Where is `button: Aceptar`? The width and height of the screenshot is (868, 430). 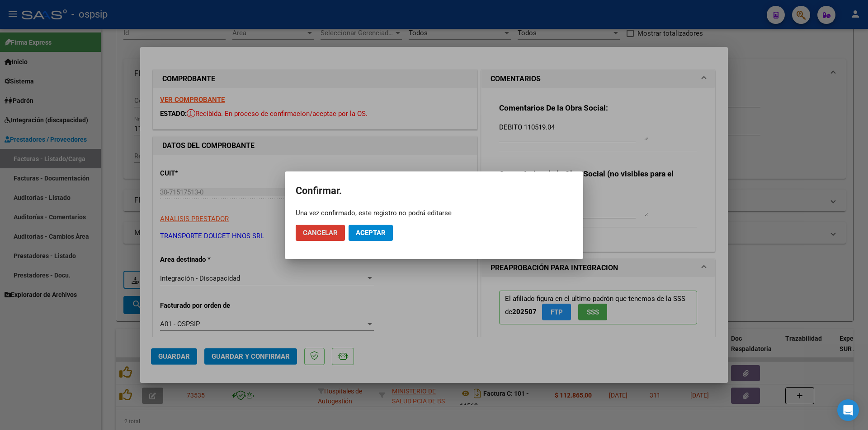
button: Aceptar is located at coordinates (371, 233).